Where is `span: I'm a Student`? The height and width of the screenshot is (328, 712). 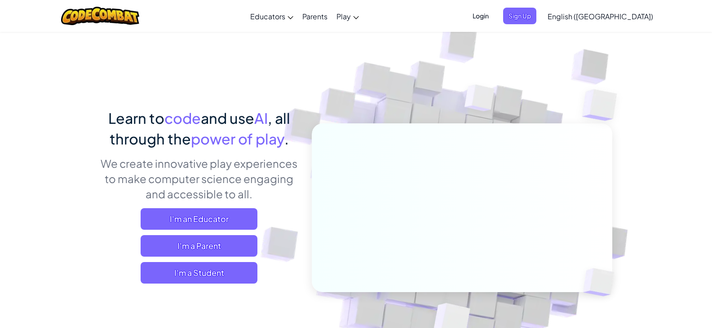
span: I'm a Student is located at coordinates (199, 273).